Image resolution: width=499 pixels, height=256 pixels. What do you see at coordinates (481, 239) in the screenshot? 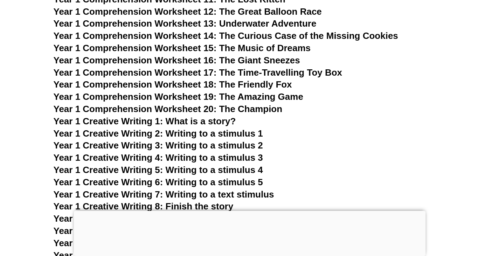
I see `div: Chat Widget` at bounding box center [481, 239].